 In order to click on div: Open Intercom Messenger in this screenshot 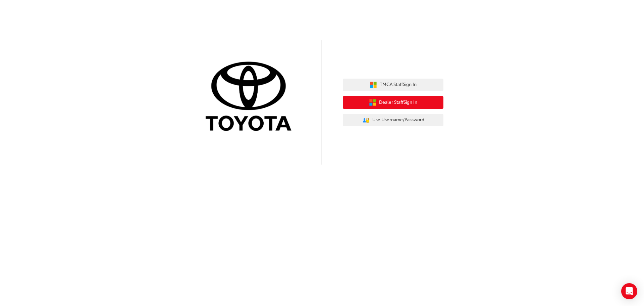, I will do `click(629, 291)`.